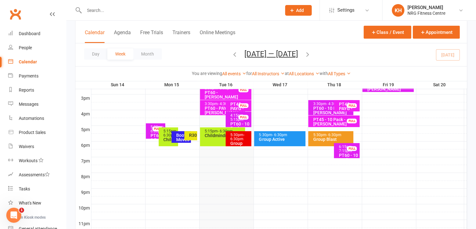 This screenshot has height=229, width=476. Describe the element at coordinates (388, 32) in the screenshot. I see `button: Class / Event` at that location.